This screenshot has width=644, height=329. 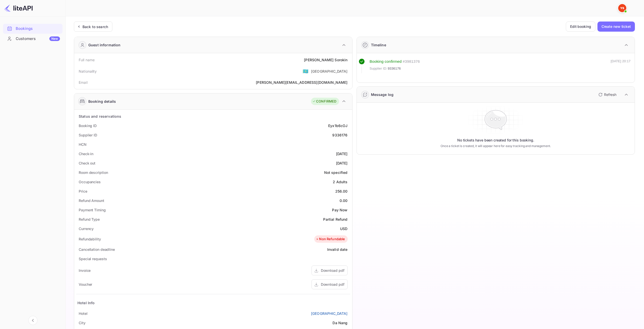 What do you see at coordinates (386, 61) in the screenshot?
I see `div: Booking confirmed` at bounding box center [386, 61].